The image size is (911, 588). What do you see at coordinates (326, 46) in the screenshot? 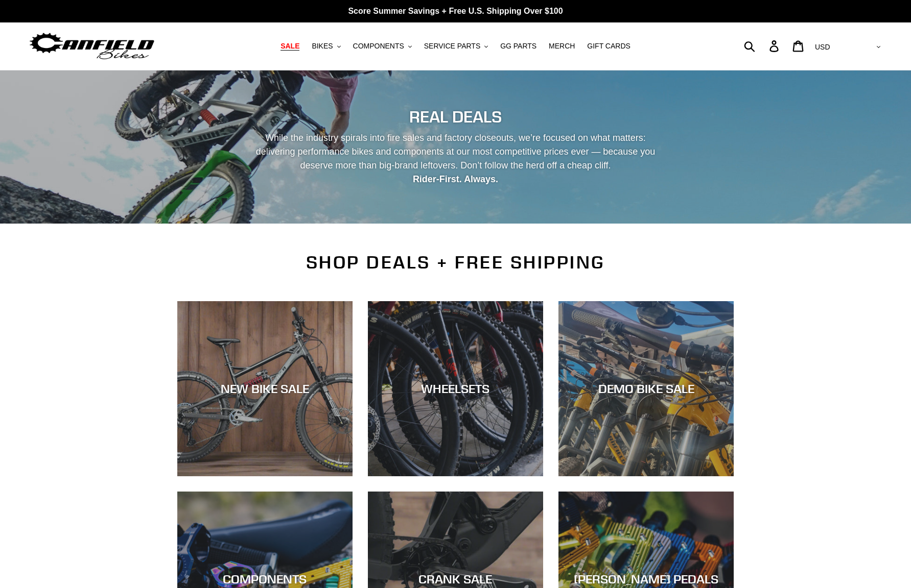
I see `button: BIKES` at bounding box center [326, 46].